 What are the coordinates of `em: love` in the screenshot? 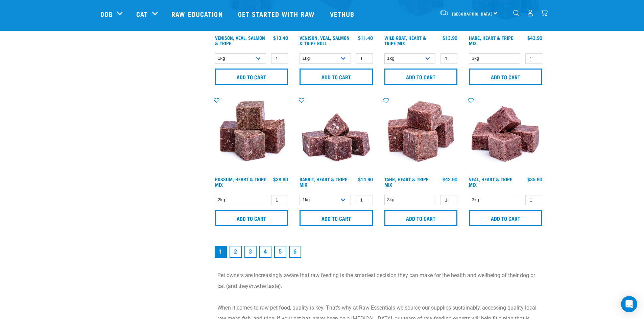 It's located at (253, 286).